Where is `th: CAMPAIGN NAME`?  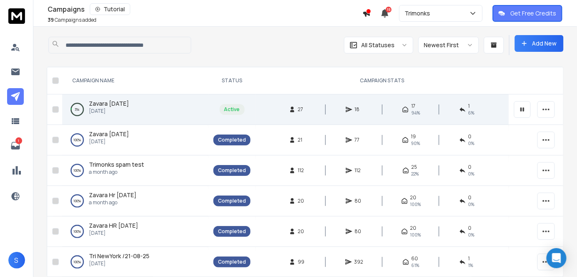
th: CAMPAIGN NAME is located at coordinates (135, 81).